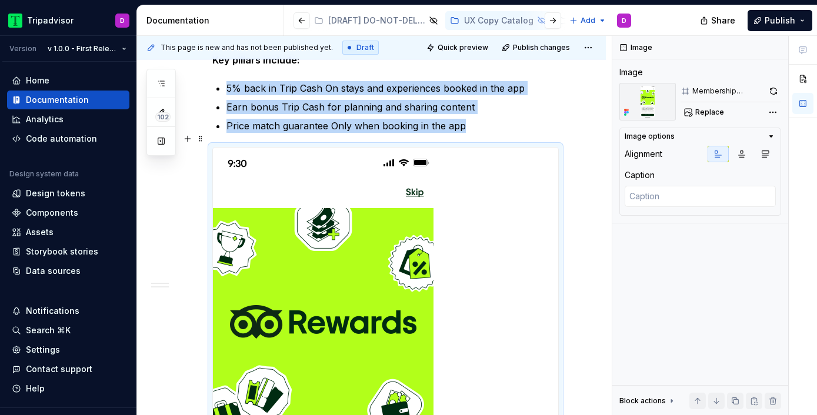  Describe the element at coordinates (588, 21) in the screenshot. I see `span: Add` at that location.